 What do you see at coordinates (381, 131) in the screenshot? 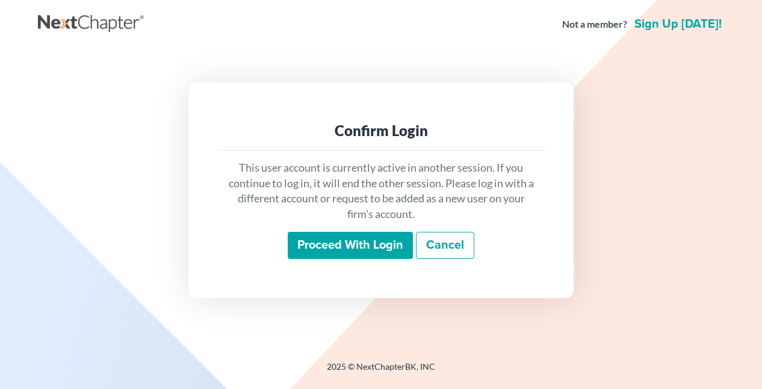
I see `div: Confirm Login` at bounding box center [381, 131].